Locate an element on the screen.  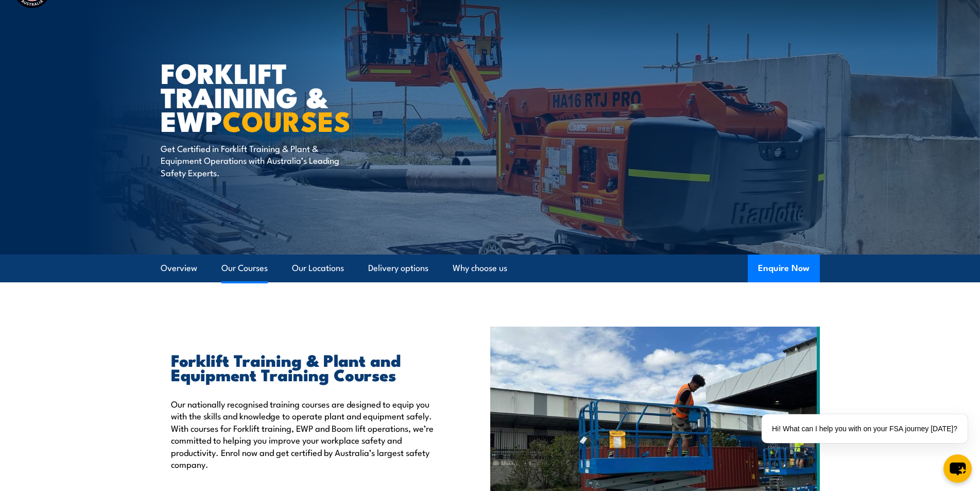
button: Enquire Now is located at coordinates (784, 268).